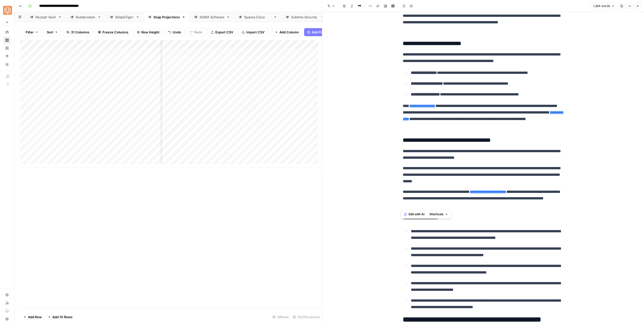 The width and height of the screenshot is (644, 325). I want to click on button: Add 10 Rows, so click(60, 317).